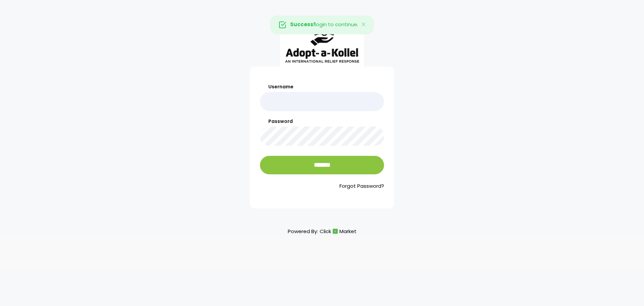 This screenshot has width=644, height=306. I want to click on img: cm_icon.png, so click(335, 231).